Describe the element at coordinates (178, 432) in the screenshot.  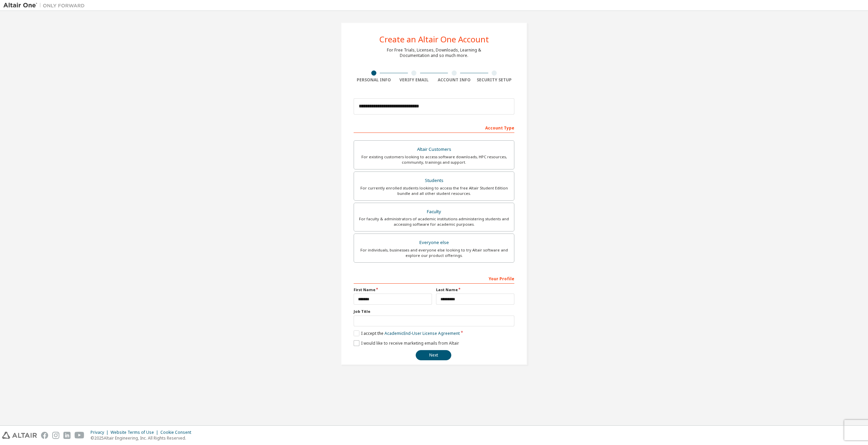
I see `div: Cookie Consent` at that location.